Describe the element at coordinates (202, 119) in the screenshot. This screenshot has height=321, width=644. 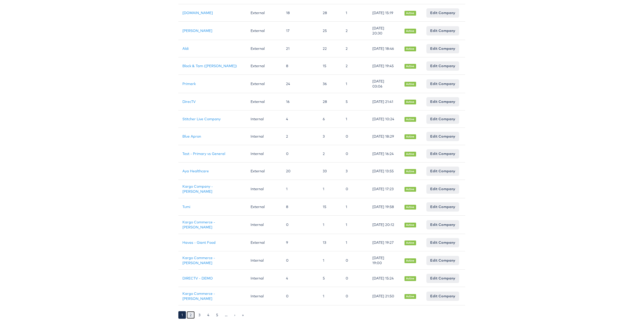
I see `a: Stitcher Live Company` at that location.